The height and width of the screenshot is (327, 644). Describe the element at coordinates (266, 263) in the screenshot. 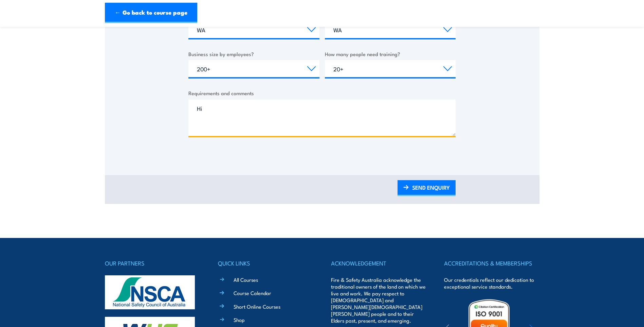

I see `h4: QUICK LINKS` at that location.